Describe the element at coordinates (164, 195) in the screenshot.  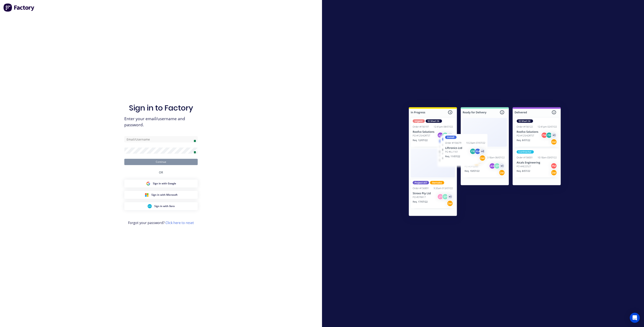
I see `span: Sign in with Microsoft` at that location.